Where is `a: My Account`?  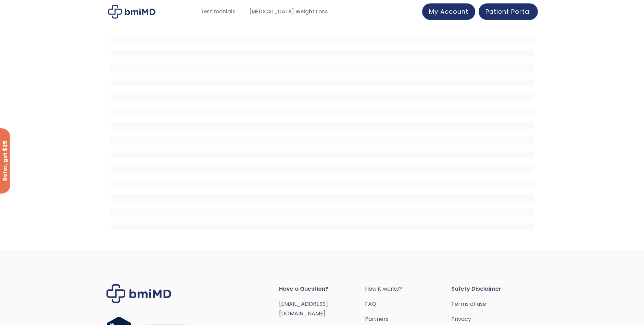 a: My Account is located at coordinates (449, 12).